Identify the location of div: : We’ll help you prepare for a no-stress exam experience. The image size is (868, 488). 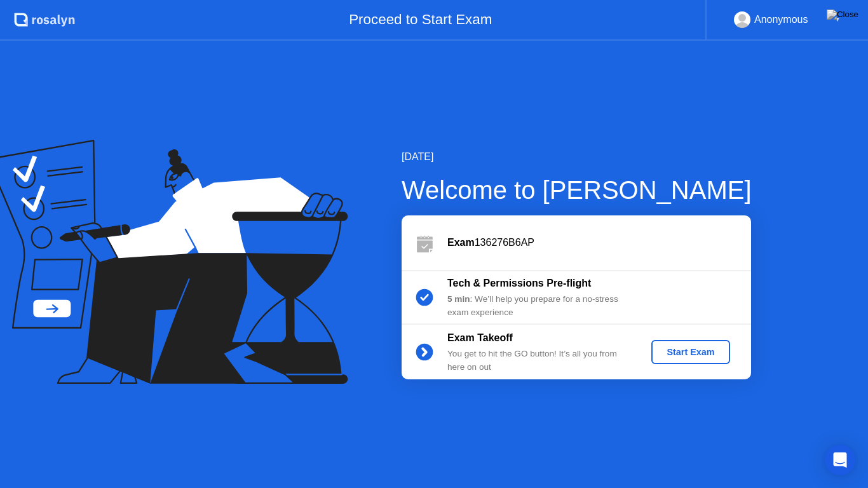
(538, 306).